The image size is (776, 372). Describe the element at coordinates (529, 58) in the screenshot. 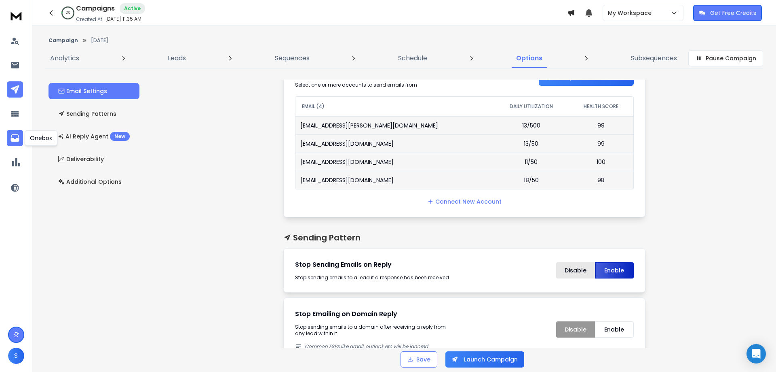

I see `p: Options` at that location.